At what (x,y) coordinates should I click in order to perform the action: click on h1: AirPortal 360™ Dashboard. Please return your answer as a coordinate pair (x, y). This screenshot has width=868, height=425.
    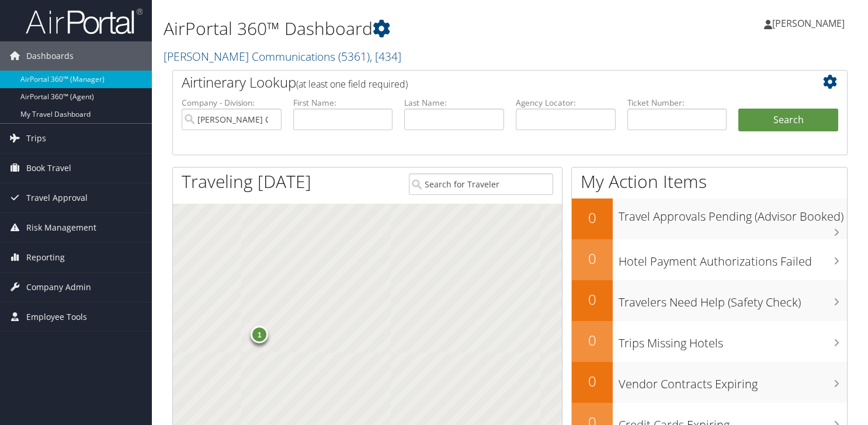
    Looking at the image, I should click on (394, 28).